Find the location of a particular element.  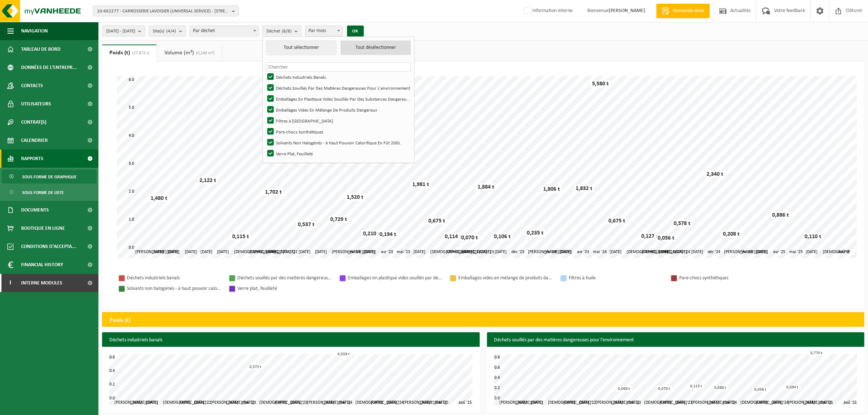

div: 0,068 t is located at coordinates (624, 388).